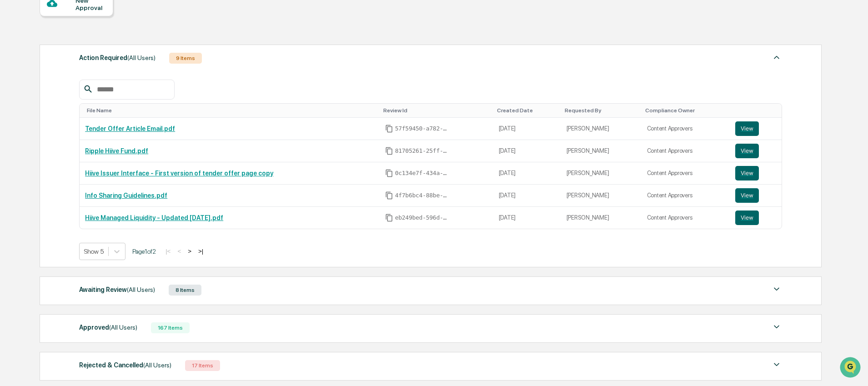 The width and height of the screenshot is (868, 386). Describe the element at coordinates (422, 151) in the screenshot. I see `span: 81705261-25ff-4498-98cc-5de72794fa5a` at that location.